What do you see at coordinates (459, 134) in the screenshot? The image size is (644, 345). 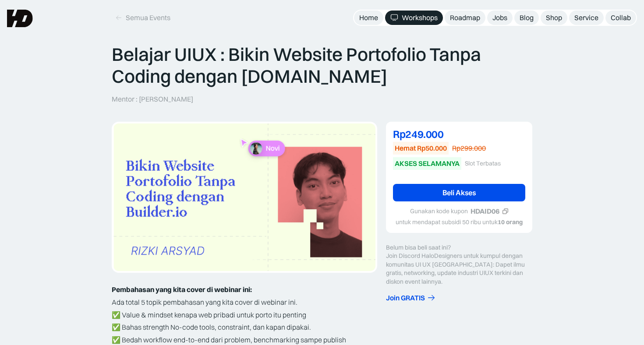 I see `div: Rp249.000` at bounding box center [459, 134].